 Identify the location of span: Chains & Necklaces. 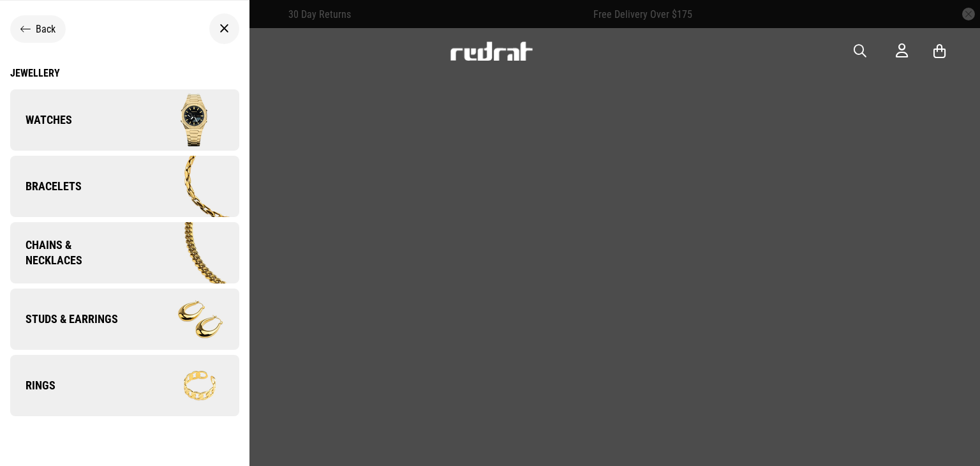
(69, 253).